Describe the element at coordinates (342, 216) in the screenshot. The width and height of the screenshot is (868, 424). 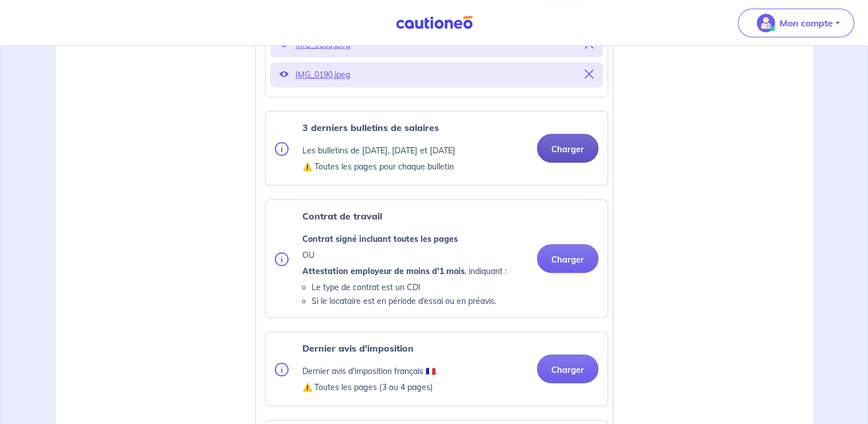
I see `strong: Contrat de travail` at that location.